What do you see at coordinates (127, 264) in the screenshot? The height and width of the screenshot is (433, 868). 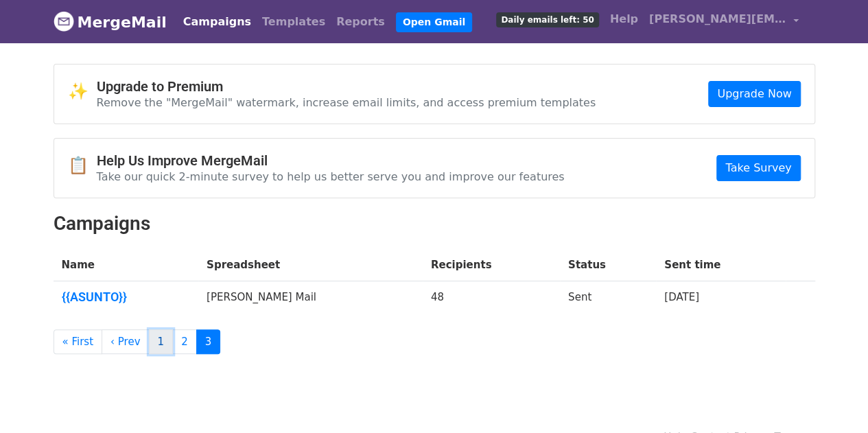 I see `th: Name` at bounding box center [127, 264].